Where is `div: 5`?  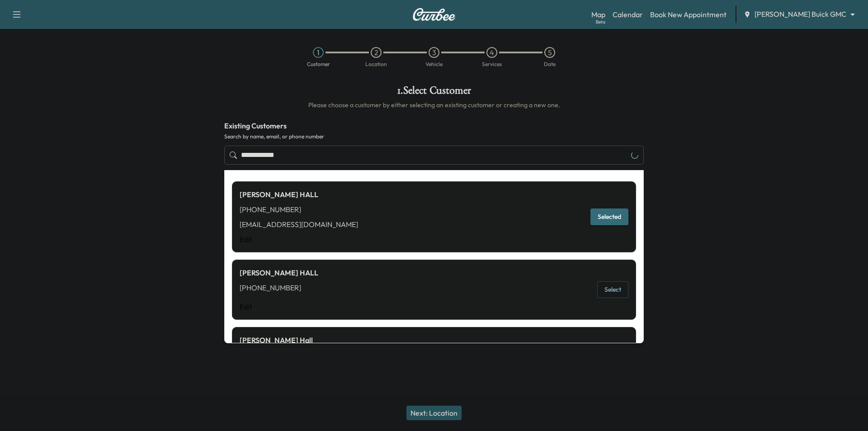
div: 5 is located at coordinates (550, 52).